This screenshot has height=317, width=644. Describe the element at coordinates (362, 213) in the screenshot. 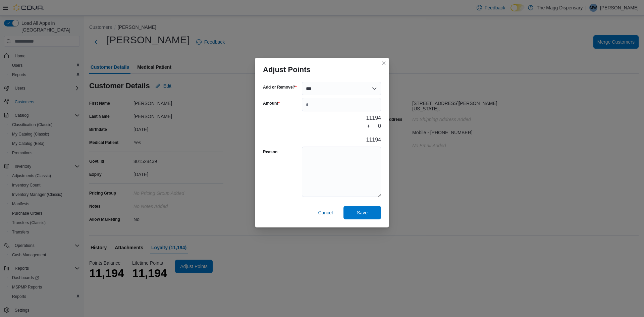

I see `span: Save` at that location.